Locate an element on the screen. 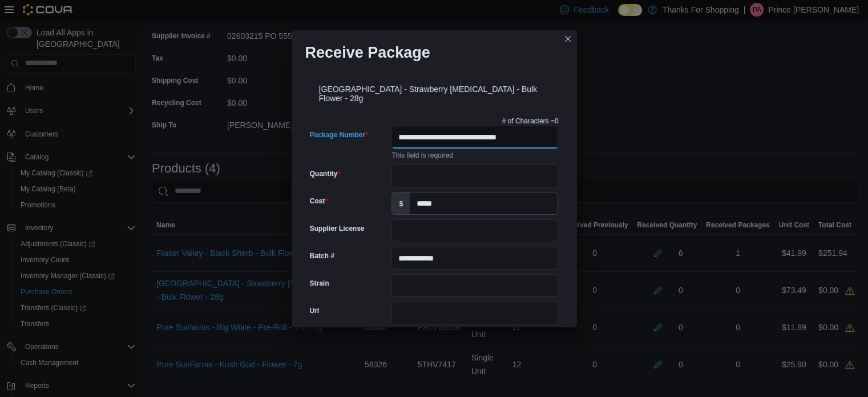 The width and height of the screenshot is (868, 397). label: Quantity is located at coordinates (325, 173).